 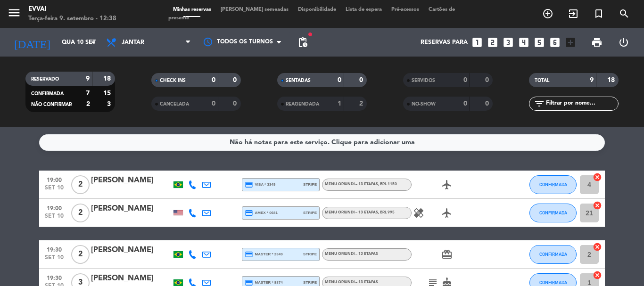 What do you see at coordinates (192, 9) in the screenshot?
I see `span: Minhas reservas` at bounding box center [192, 9].